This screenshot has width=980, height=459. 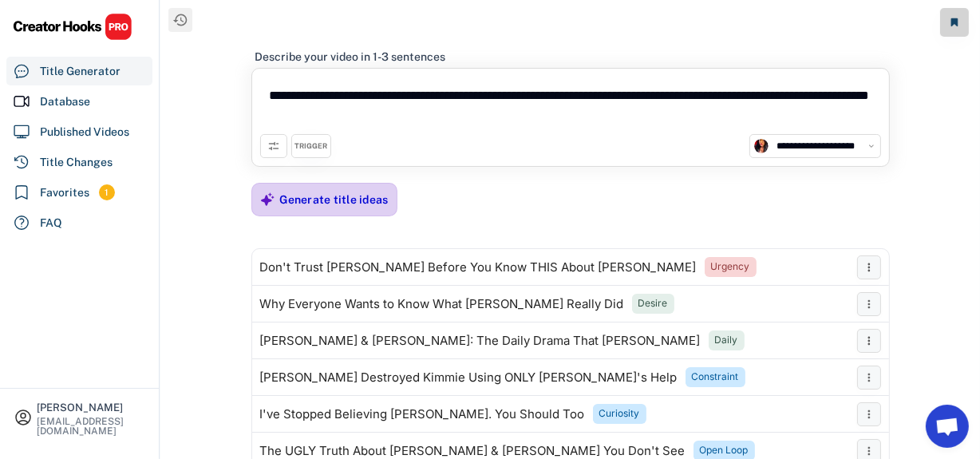 I want to click on div: Describe your video in 1-3 sentences, so click(x=350, y=57).